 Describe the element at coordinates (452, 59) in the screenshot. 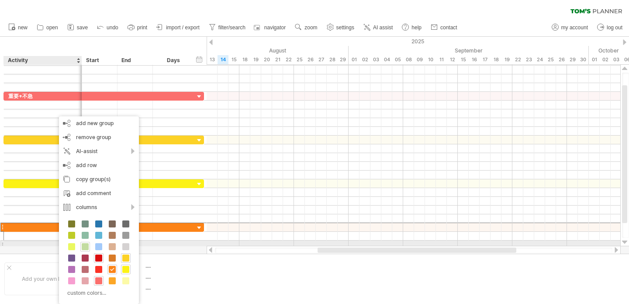

I see `div: Friday, 12 September 2025` at that location.